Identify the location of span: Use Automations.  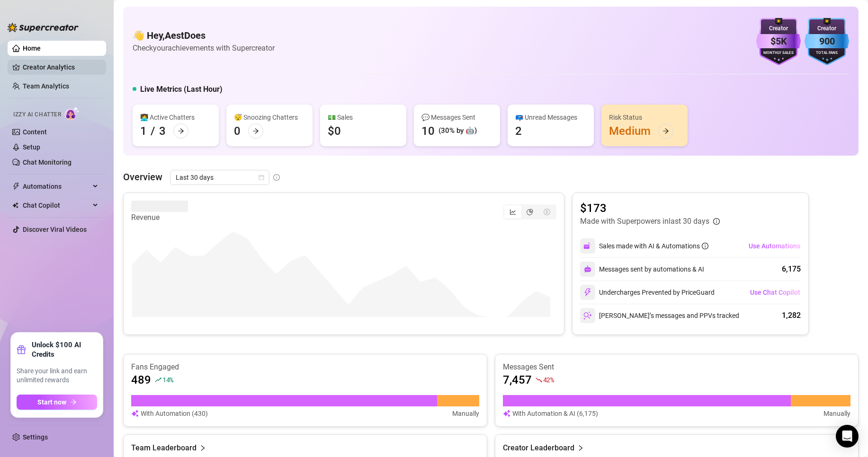
(774, 246).